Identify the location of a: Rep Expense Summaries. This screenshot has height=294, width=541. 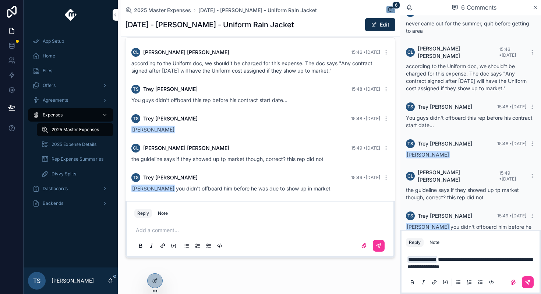
(75, 159).